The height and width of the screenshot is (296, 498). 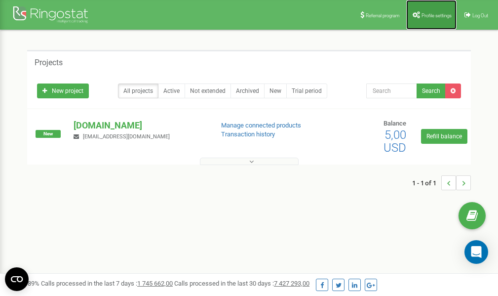 What do you see at coordinates (138, 91) in the screenshot?
I see `a: All projects` at bounding box center [138, 91].